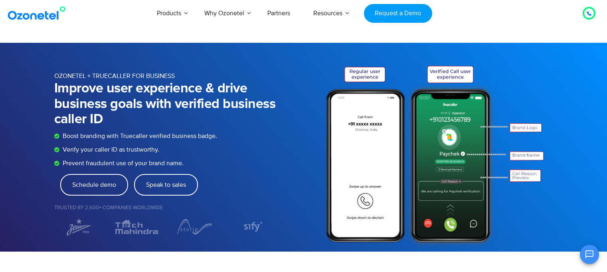 This screenshot has width=607, height=272. I want to click on img: Sify, so click(252, 226).